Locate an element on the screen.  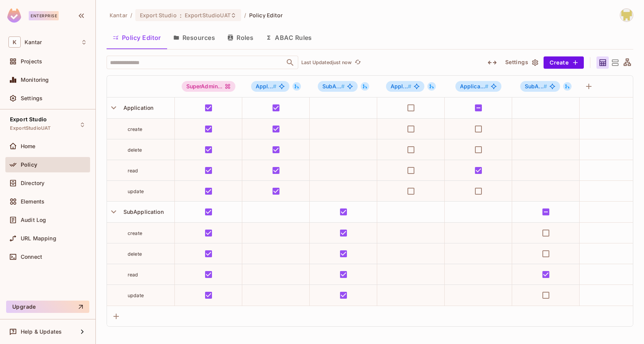
span: Application is located at coordinates (137, 107).